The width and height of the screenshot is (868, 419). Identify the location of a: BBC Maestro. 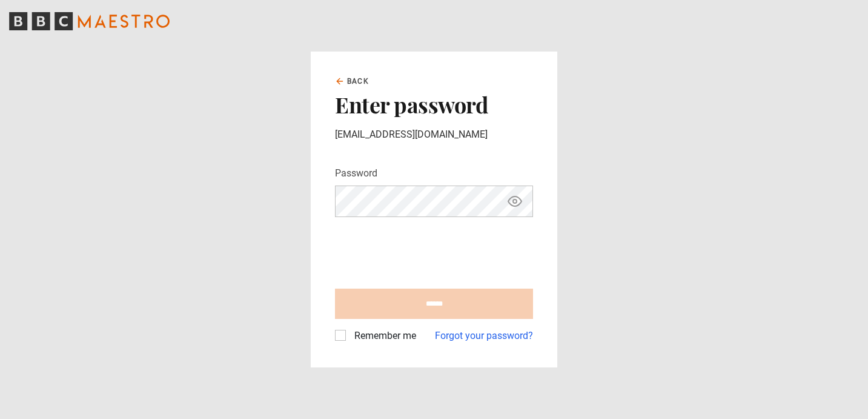
(89, 22).